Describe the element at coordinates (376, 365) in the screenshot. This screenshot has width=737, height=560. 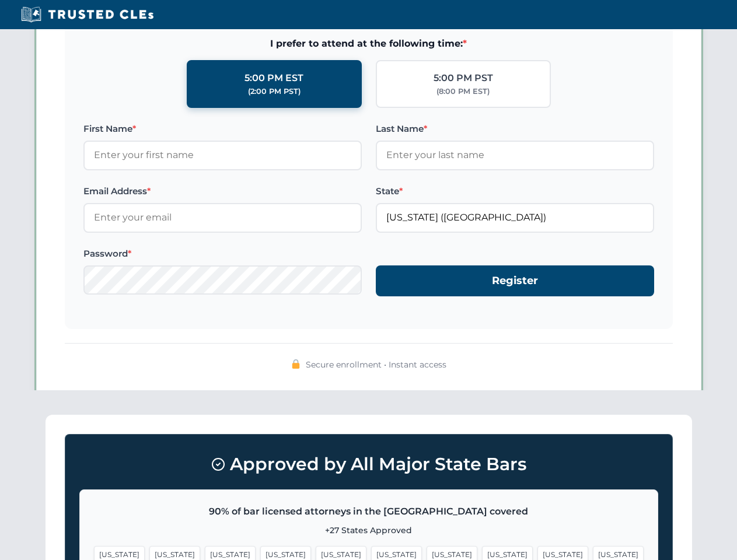
I see `span: Secure enrollment • Instant access` at that location.